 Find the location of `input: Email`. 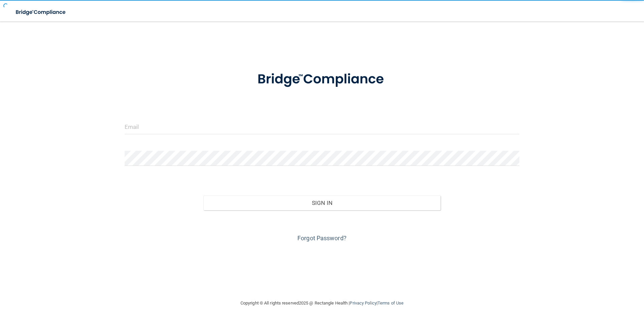

input: Email is located at coordinates (322, 126).